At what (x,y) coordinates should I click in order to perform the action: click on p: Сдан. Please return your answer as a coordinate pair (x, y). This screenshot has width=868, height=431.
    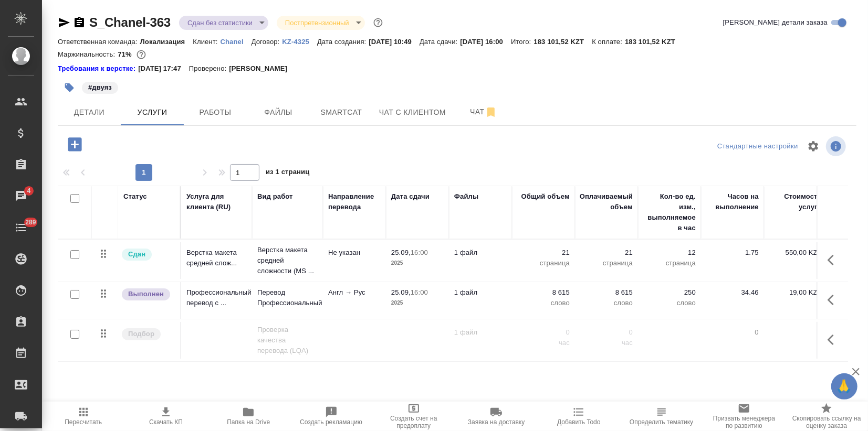
    Looking at the image, I should click on (137, 254).